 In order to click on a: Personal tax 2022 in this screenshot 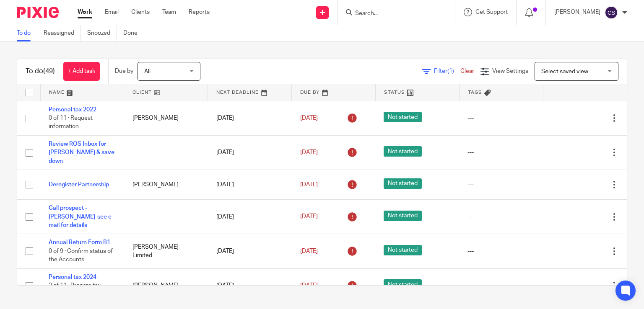, I will do `click(73, 110)`.